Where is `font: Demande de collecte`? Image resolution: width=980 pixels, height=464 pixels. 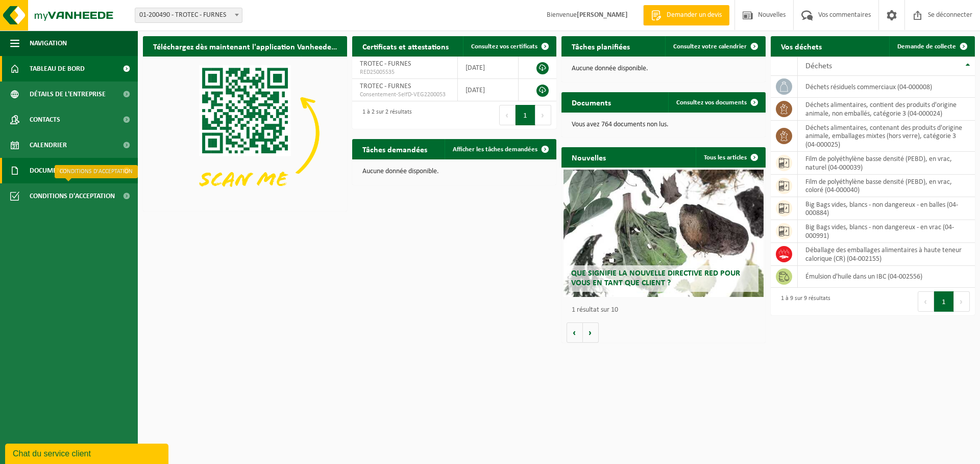
font: Demande de collecte is located at coordinates (926, 46).